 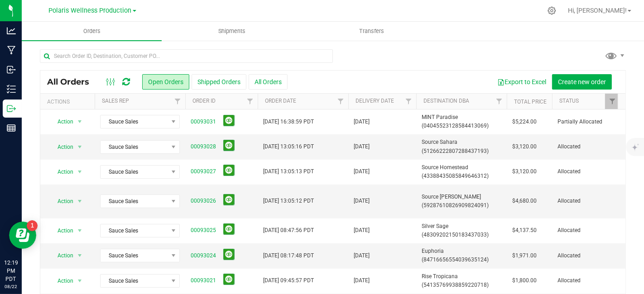 I want to click on a: Transfers, so click(x=371, y=31).